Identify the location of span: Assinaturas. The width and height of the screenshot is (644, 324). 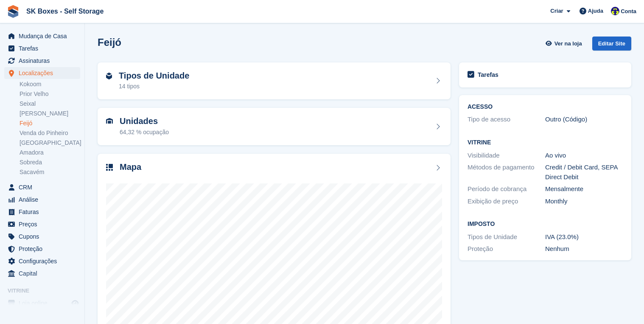
(44, 60).